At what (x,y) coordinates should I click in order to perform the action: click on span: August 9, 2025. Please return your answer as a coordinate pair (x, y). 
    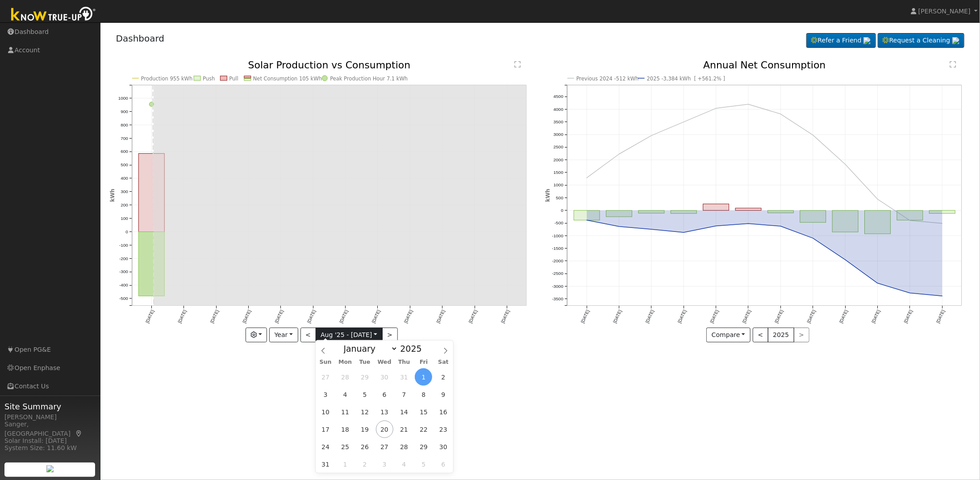
    Looking at the image, I should click on (443, 394).